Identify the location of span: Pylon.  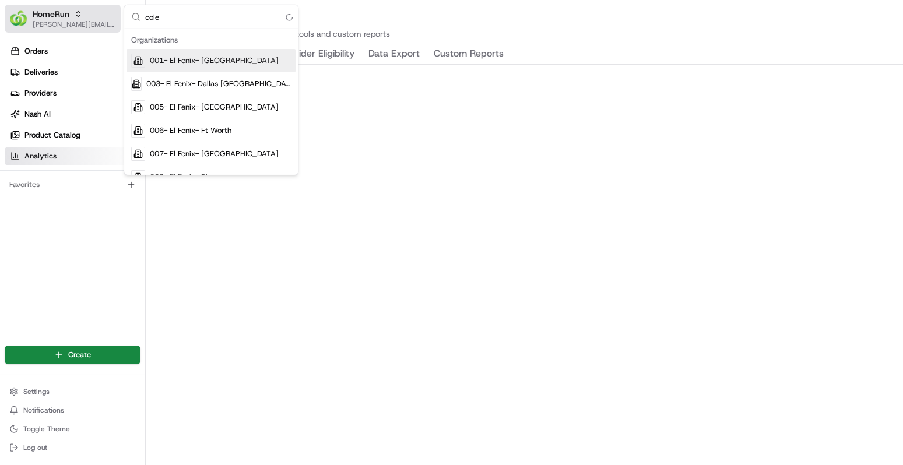
(128, 261).